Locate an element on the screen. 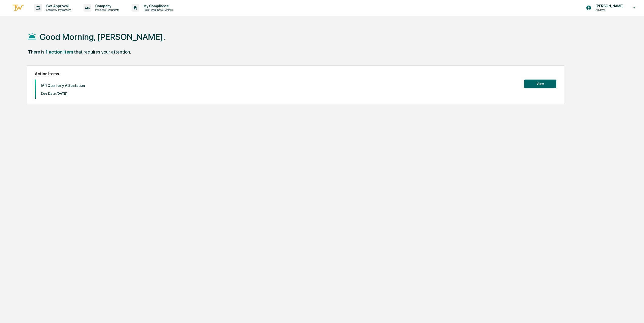 The height and width of the screenshot is (323, 644). p: Content & Transactions is located at coordinates (58, 10).